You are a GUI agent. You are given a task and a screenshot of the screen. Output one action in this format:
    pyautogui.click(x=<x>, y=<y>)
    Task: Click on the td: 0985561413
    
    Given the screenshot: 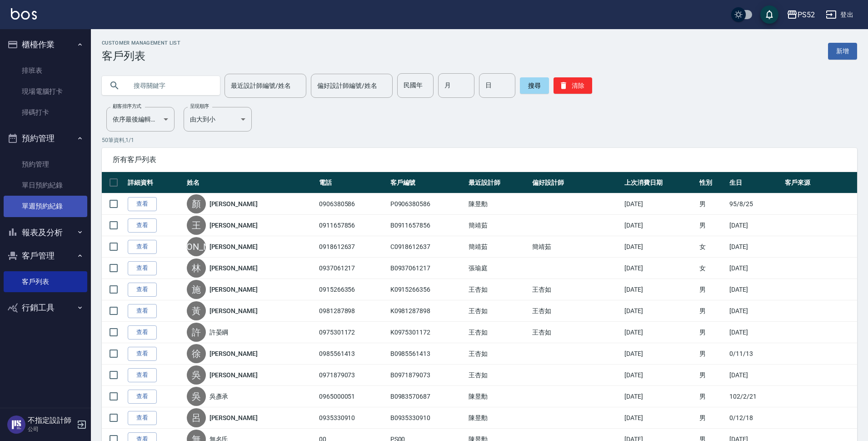 What is the action you would take?
    pyautogui.click(x=352, y=353)
    